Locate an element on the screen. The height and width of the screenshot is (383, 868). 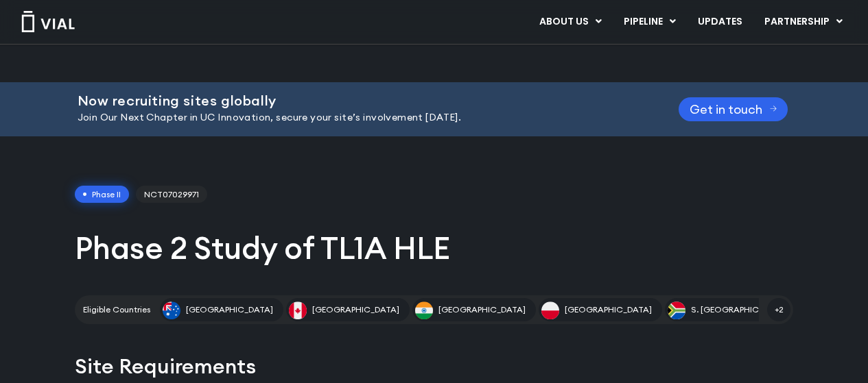
span: Phase II is located at coordinates (101, 195).